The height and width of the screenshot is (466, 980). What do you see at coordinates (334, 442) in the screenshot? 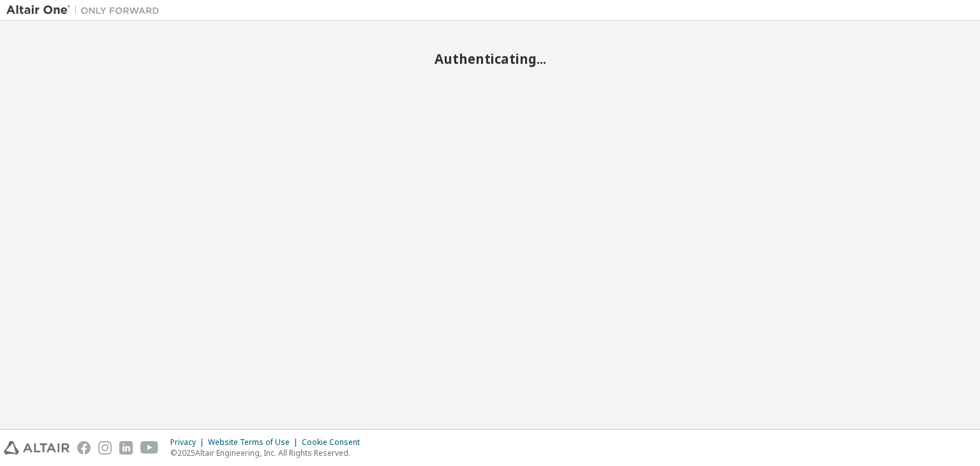
I see `div: Cookie Consent` at bounding box center [334, 442].